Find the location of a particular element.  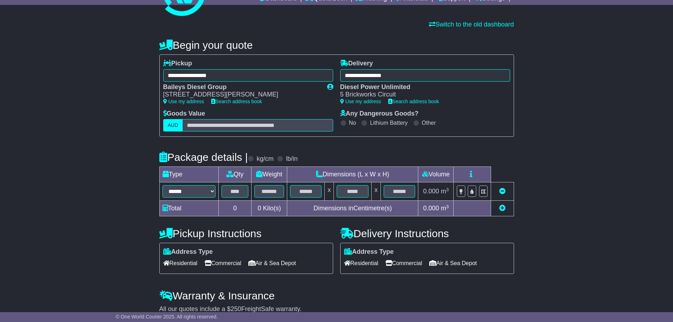

label: lb/in is located at coordinates (291, 159).